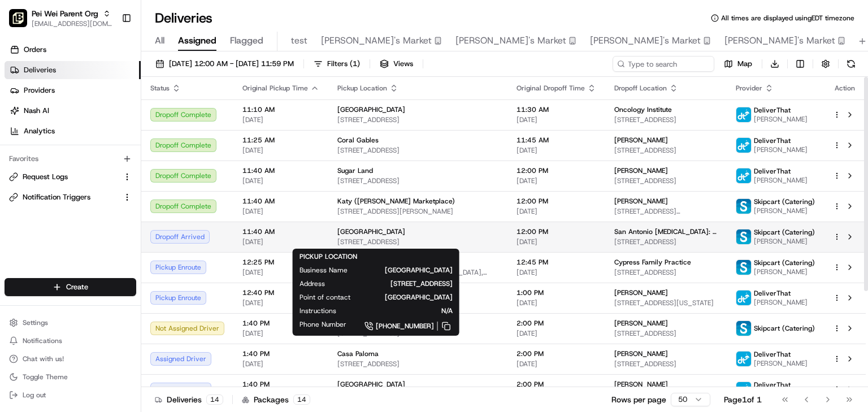 This screenshot has height=412, width=868. What do you see at coordinates (34, 395) in the screenshot?
I see `span: Log out` at bounding box center [34, 395].